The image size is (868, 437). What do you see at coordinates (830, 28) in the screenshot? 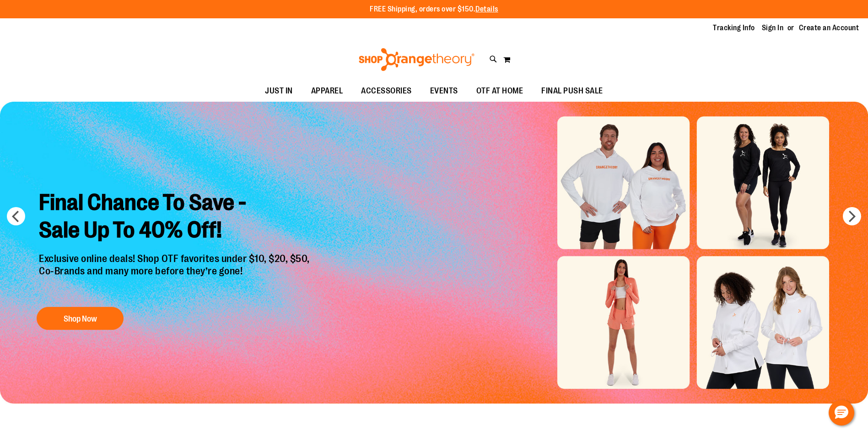
I see `a: Create an Account` at bounding box center [830, 28].